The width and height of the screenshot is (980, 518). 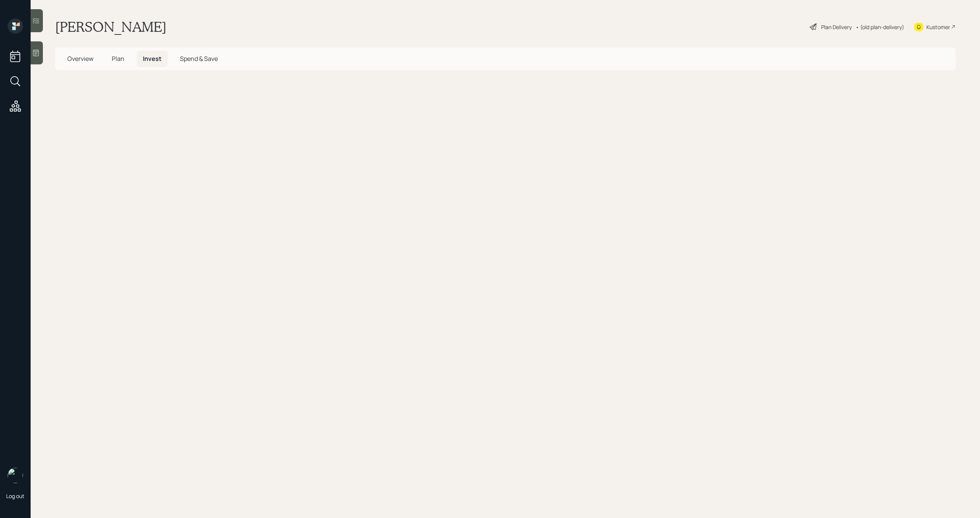 I want to click on span: Spend & Save, so click(x=199, y=58).